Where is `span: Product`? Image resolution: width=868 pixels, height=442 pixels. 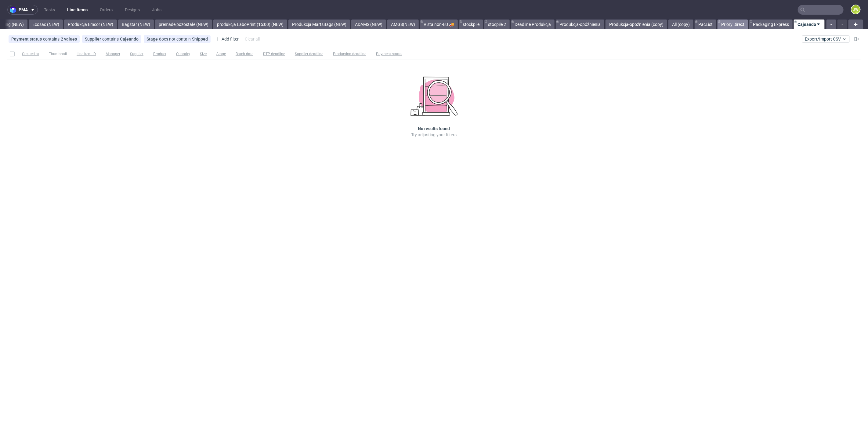 span: Product is located at coordinates (160, 54).